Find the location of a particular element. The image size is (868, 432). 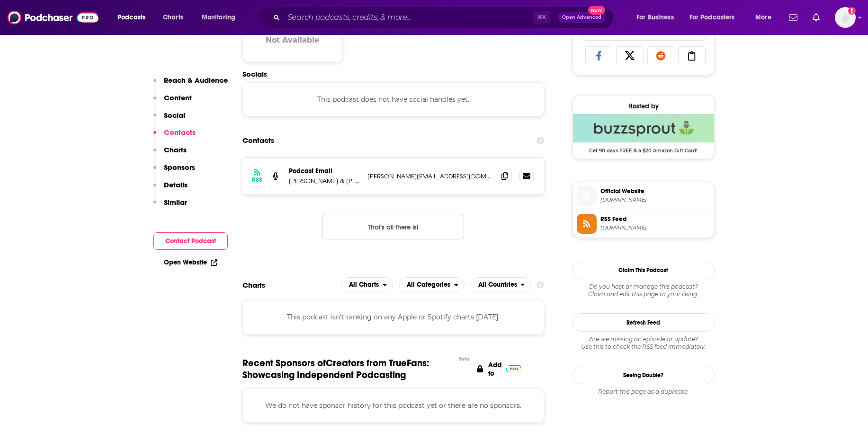

span: For Podcasters is located at coordinates (712, 17).